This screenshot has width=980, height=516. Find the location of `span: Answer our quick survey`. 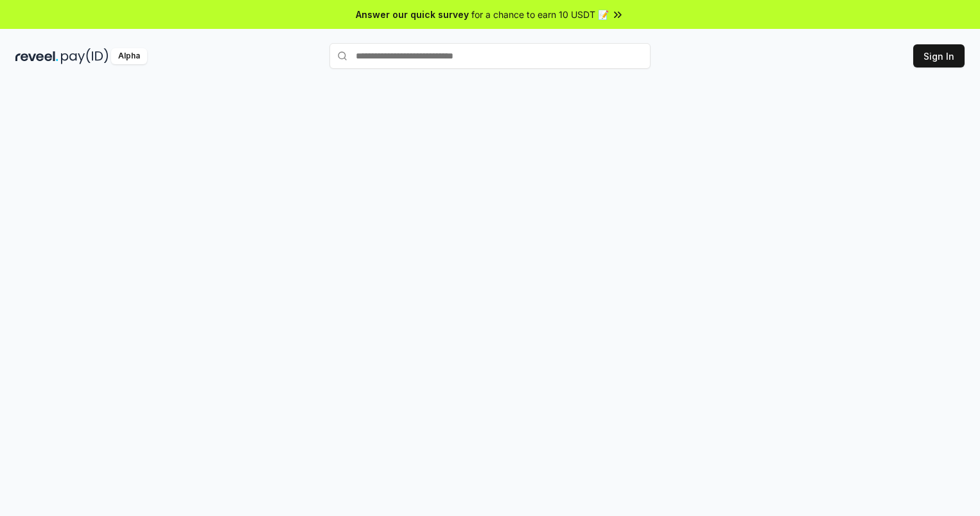

span: Answer our quick survey is located at coordinates (412, 14).